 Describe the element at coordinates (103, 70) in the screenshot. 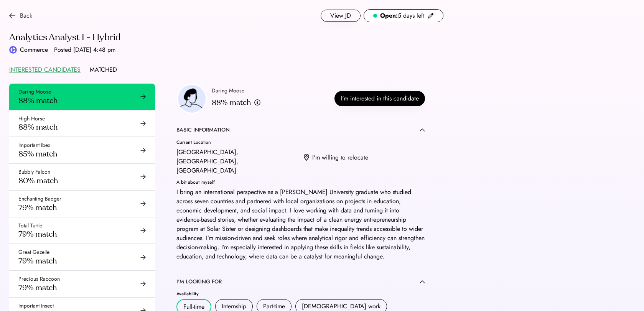

I see `div: MATCHED` at that location.